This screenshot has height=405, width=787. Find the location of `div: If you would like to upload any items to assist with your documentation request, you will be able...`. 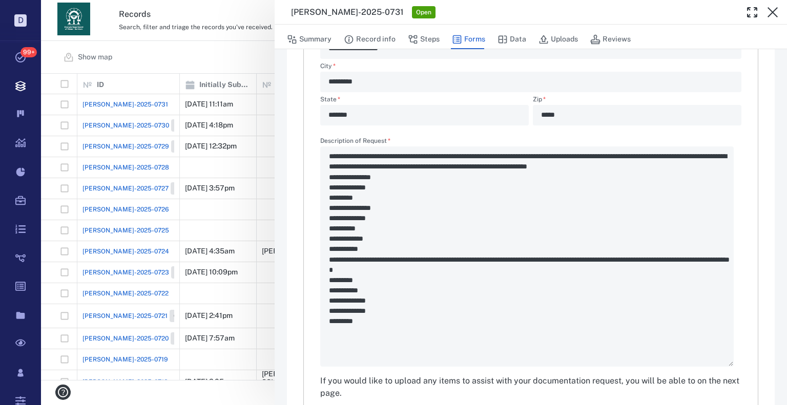

div: If you would like to upload any items to assist with your documentation request, you will be able... is located at coordinates (531, 387).